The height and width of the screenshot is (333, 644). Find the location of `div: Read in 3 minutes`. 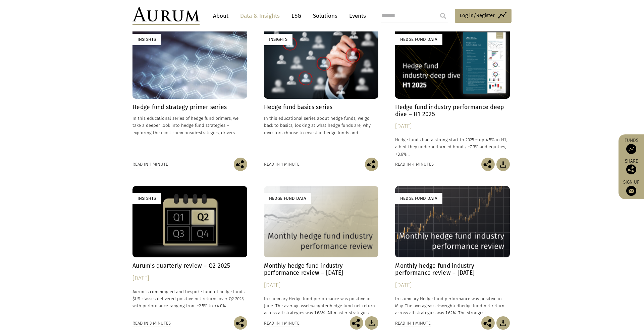

div: Read in 3 minutes is located at coordinates (152, 323).